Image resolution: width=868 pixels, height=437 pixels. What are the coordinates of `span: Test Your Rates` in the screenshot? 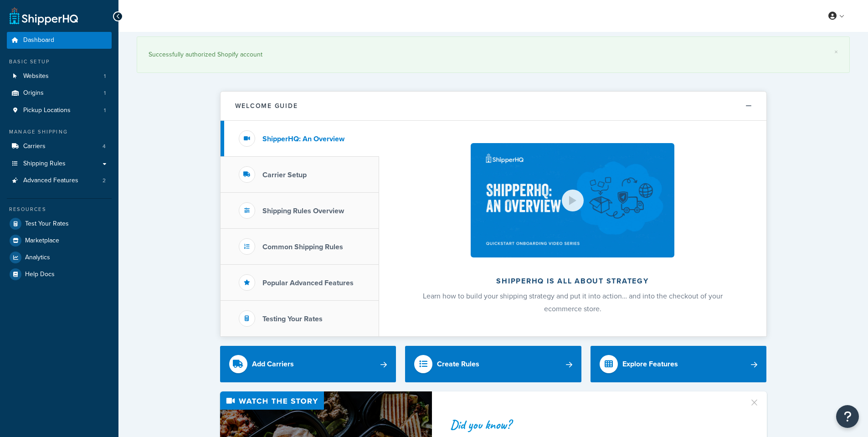 It's located at (47, 224).